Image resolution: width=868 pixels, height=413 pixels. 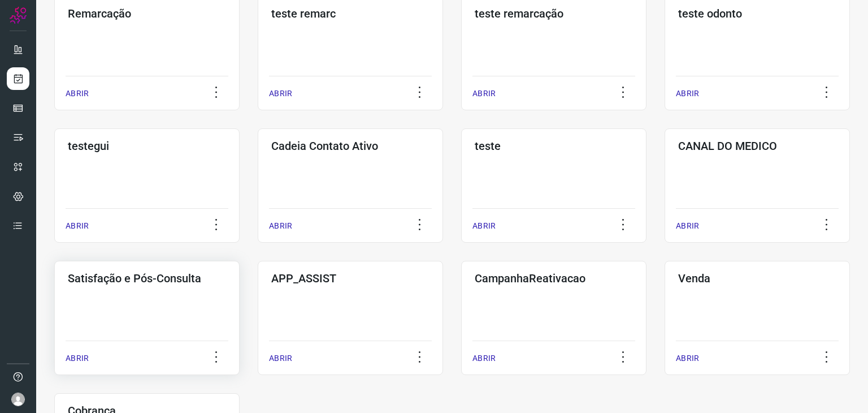 I want to click on h3: teste, so click(x=554, y=146).